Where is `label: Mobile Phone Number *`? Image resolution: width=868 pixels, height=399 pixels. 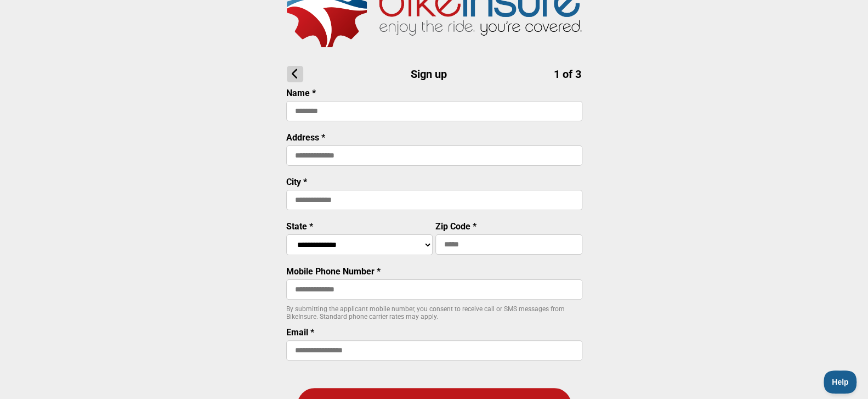
label: Mobile Phone Number * is located at coordinates (333, 271).